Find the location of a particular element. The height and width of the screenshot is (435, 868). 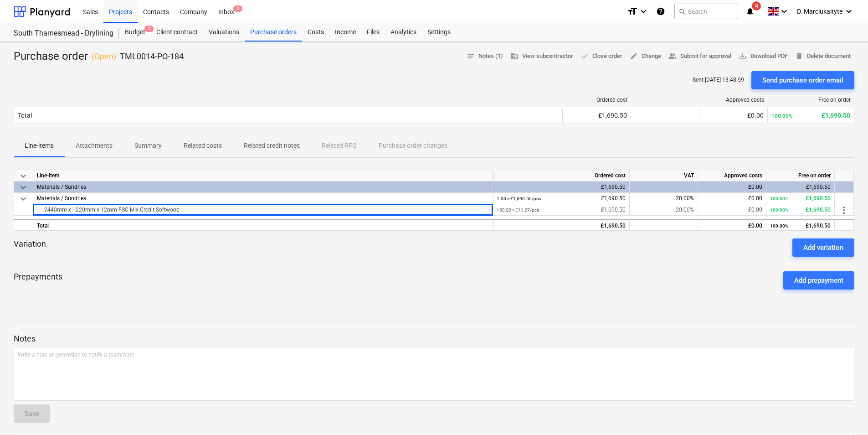

p: Line-items is located at coordinates (39, 146).